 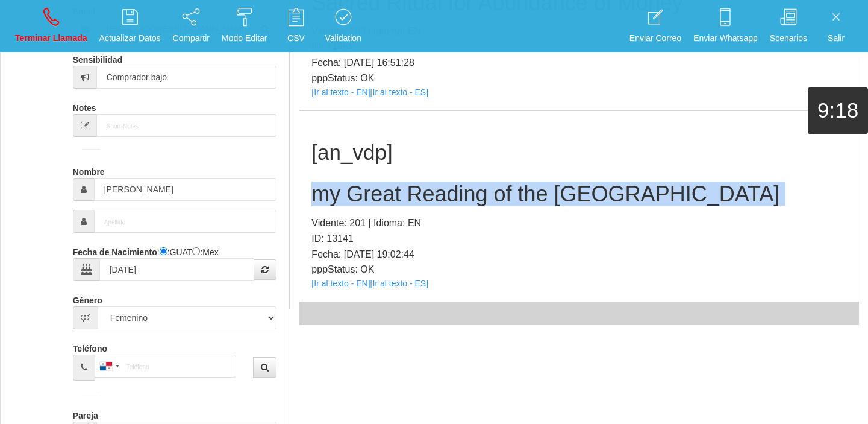 I want to click on label: Teléfono, so click(x=90, y=346).